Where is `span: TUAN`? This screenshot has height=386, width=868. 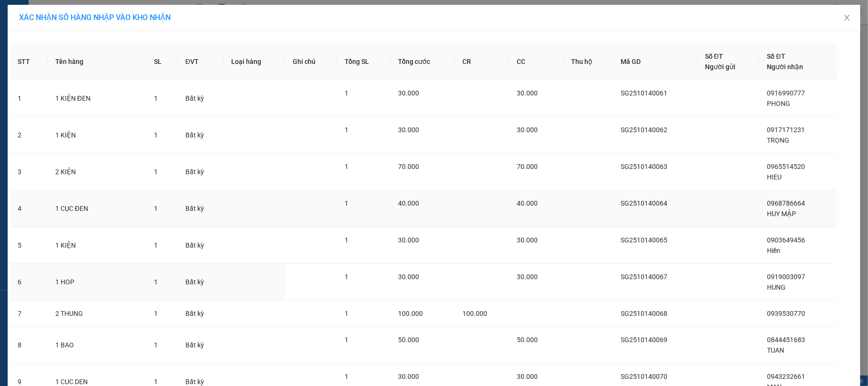 span: TUAN is located at coordinates (775, 350).